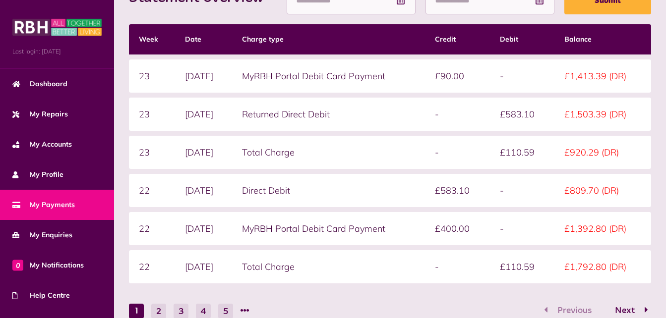 This screenshot has height=318, width=666. Describe the element at coordinates (602, 190) in the screenshot. I see `td: £809.70 (DR)` at that location.